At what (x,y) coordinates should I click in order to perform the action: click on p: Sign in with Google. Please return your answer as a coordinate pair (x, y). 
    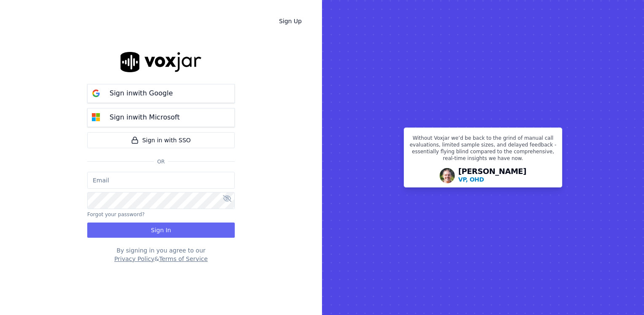
    Looking at the image, I should click on (141, 93).